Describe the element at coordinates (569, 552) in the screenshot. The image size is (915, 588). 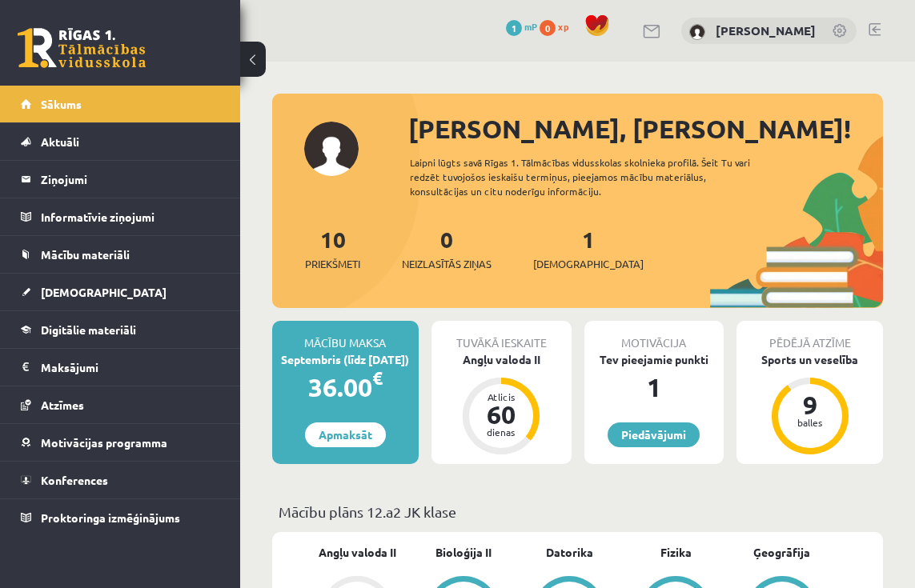
I see `a: Datorika` at that location.